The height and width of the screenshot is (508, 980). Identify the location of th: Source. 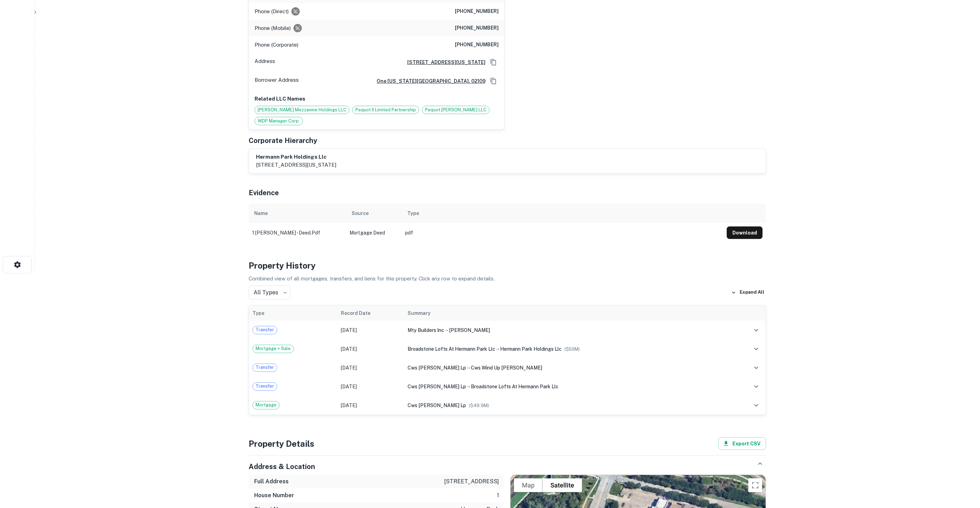
(374, 213).